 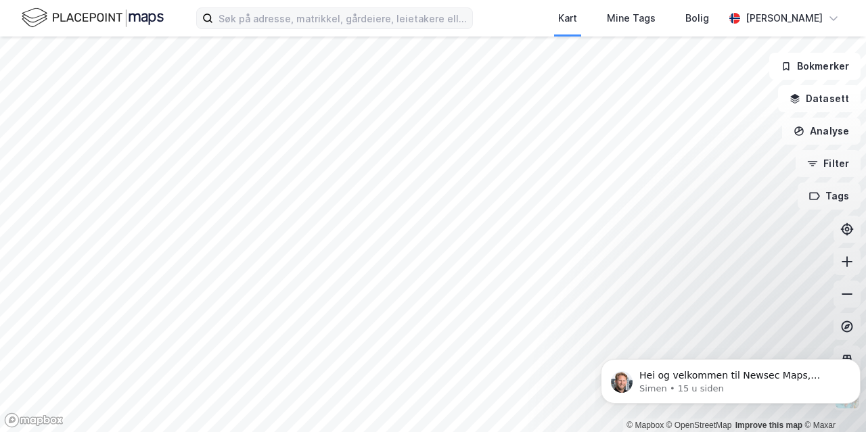 What do you see at coordinates (768, 425) in the screenshot?
I see `a: Improve this map` at bounding box center [768, 425].